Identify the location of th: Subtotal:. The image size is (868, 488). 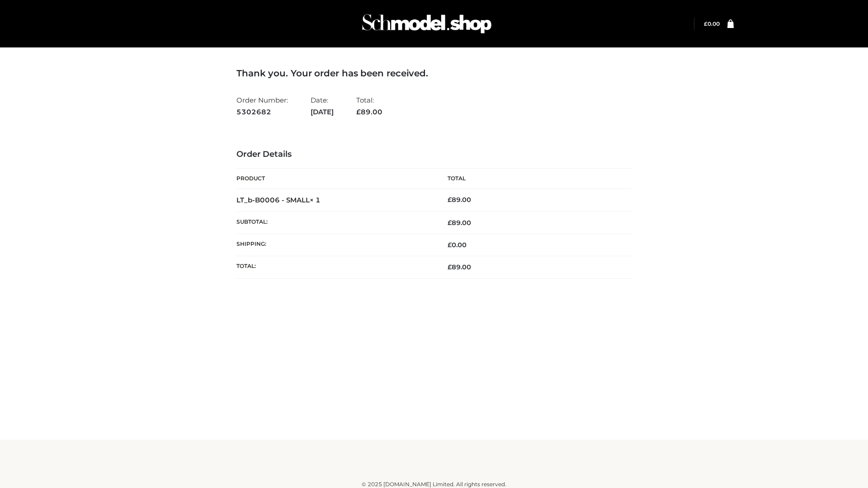
(335, 222).